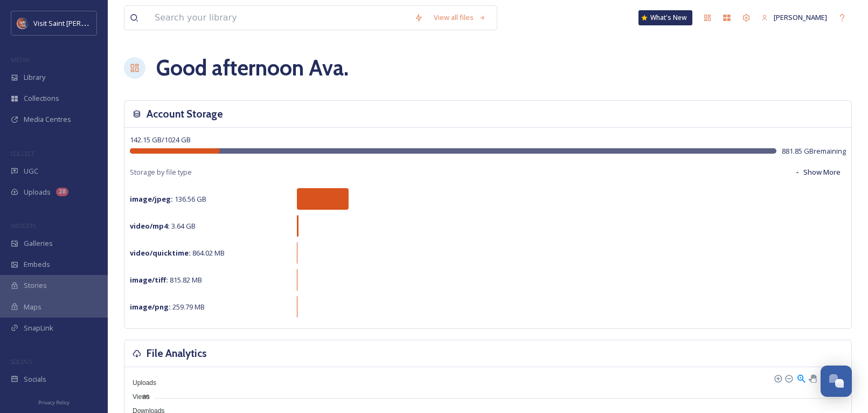 Image resolution: width=868 pixels, height=413 pixels. What do you see at coordinates (163, 226) in the screenshot?
I see `span: 3.64 GB` at bounding box center [163, 226].